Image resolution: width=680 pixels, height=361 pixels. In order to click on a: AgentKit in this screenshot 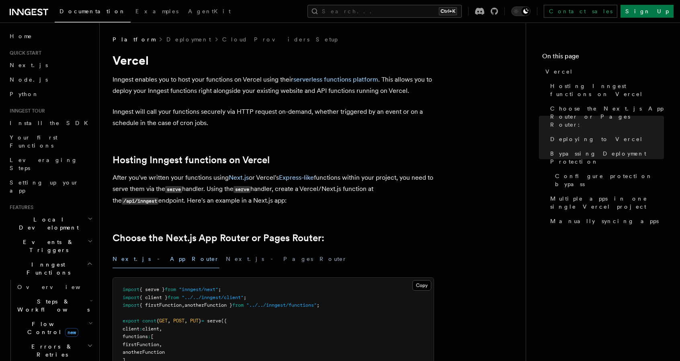, I will do `click(210, 12)`.